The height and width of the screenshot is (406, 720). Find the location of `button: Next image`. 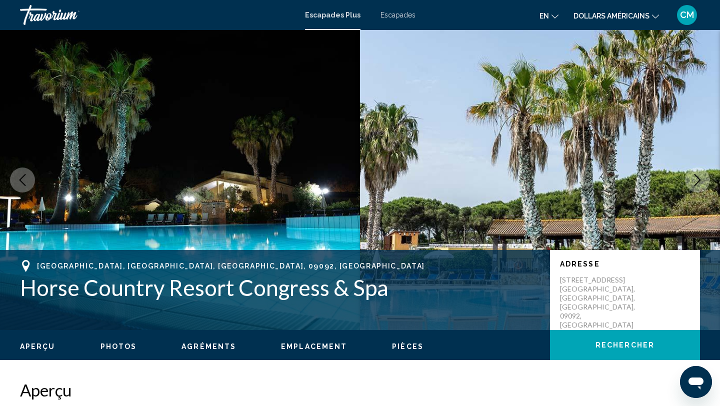

button: Next image is located at coordinates (698, 180).